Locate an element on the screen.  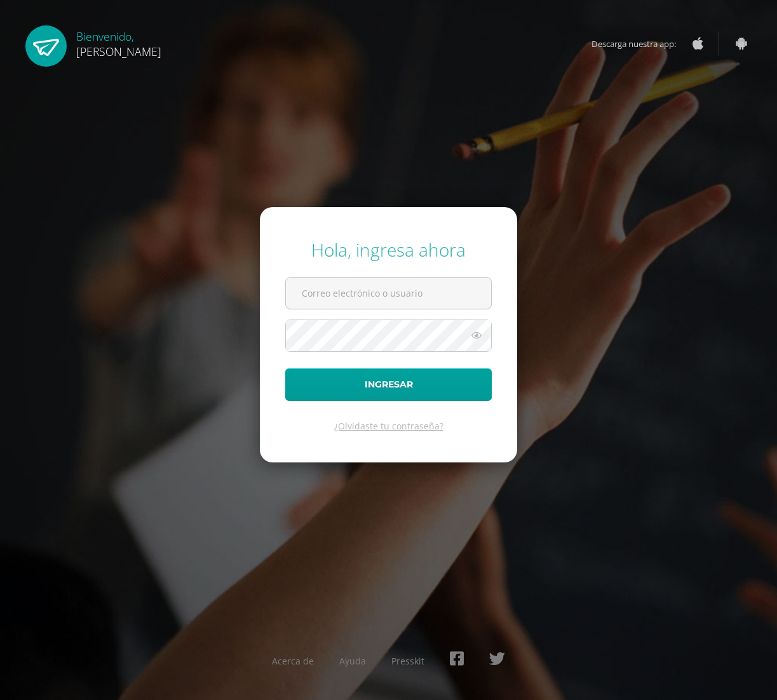
span: Descarga nuestra app: is located at coordinates (640, 44).